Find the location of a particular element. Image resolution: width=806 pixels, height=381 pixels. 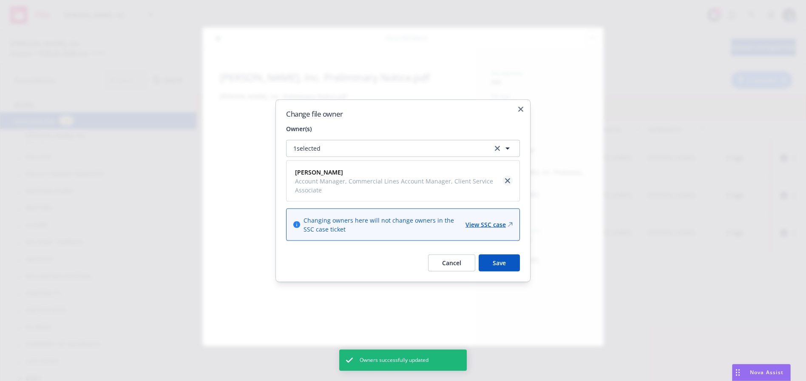

button: Save is located at coordinates (499, 262).